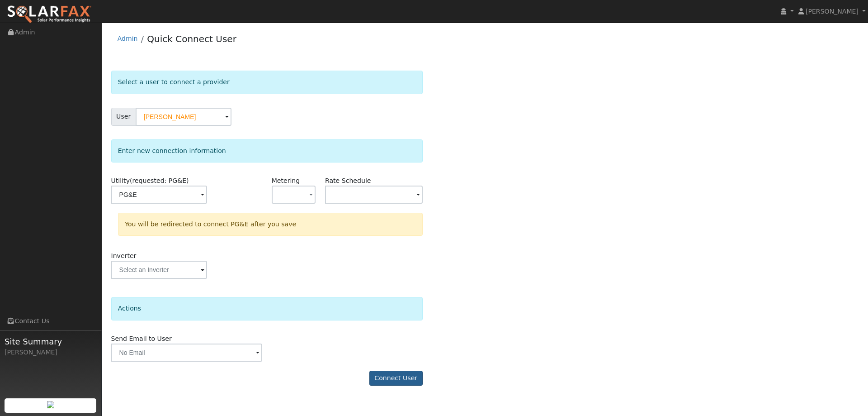  What do you see at coordinates (267, 151) in the screenshot?
I see `div: Enter new connection information` at bounding box center [267, 151].